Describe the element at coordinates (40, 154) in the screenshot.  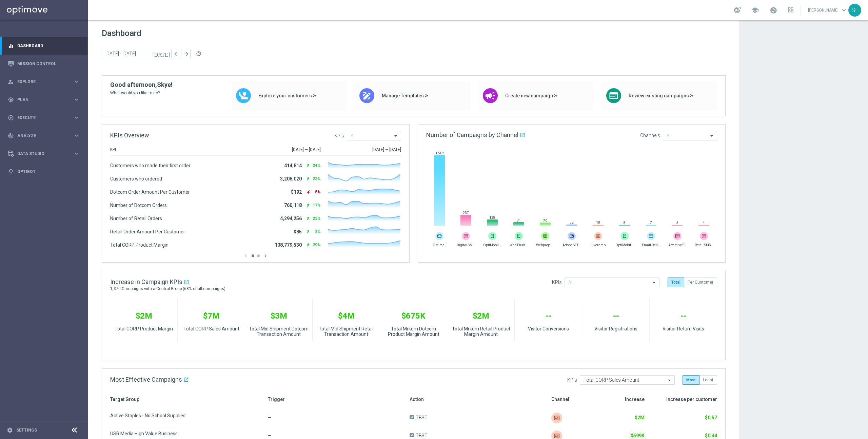
I see `div: Data Studio` at that location.